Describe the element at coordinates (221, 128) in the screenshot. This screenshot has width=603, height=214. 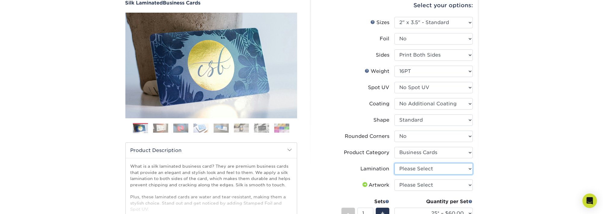
I see `img: Business Cards 05` at that location.